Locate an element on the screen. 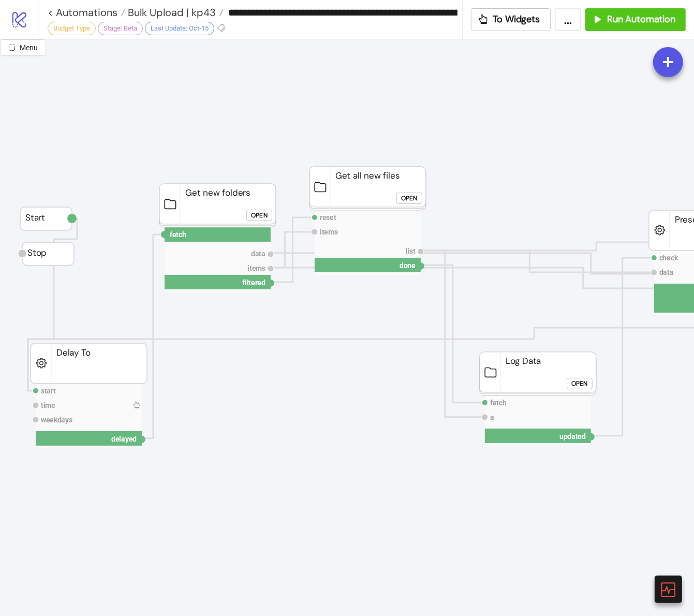 This screenshot has height=616, width=694. div: Last Update: Oct-15 is located at coordinates (179, 29).